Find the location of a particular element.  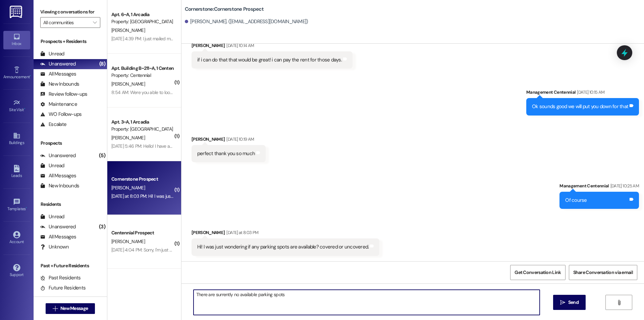

div: Past Residents is located at coordinates (60, 278).